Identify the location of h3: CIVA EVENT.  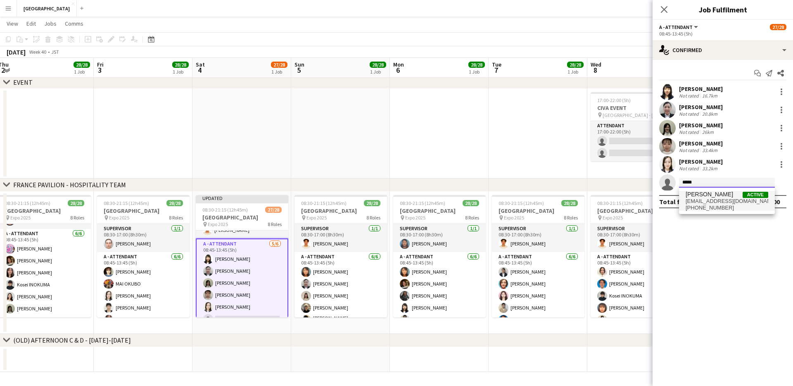
(637, 108).